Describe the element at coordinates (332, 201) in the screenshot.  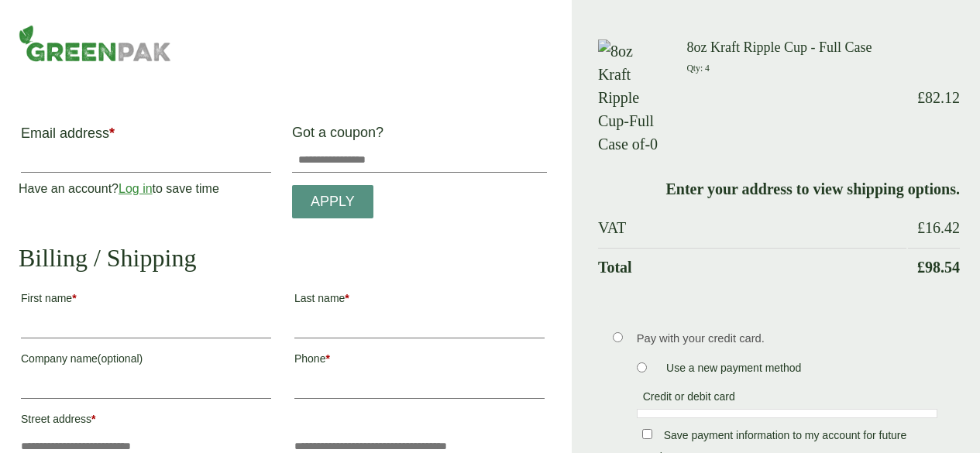
I see `a: Apply` at that location.